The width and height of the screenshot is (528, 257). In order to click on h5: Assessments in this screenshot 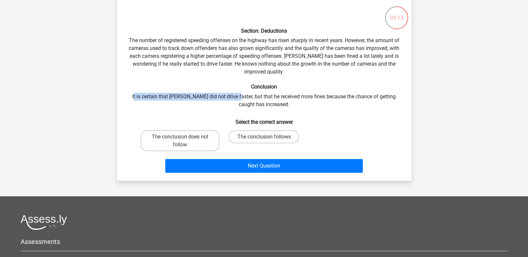, I will do `click(264, 242)`.